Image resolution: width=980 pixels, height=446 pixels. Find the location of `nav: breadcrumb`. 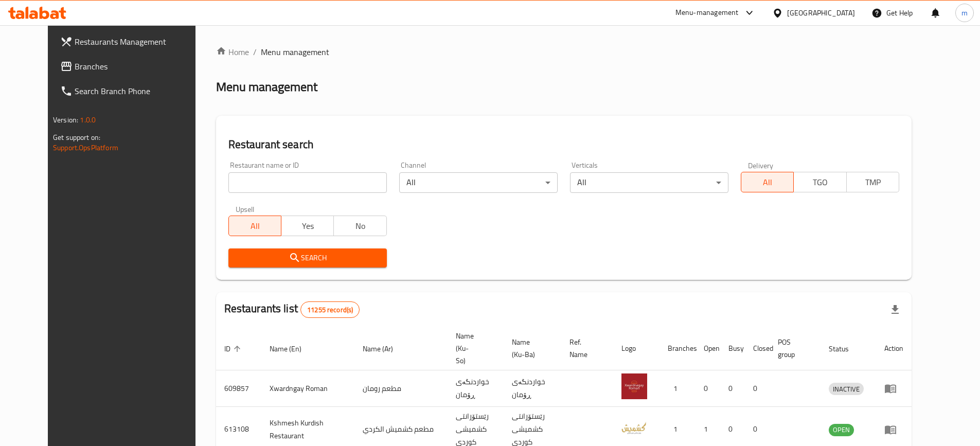

nav: breadcrumb is located at coordinates (564, 52).